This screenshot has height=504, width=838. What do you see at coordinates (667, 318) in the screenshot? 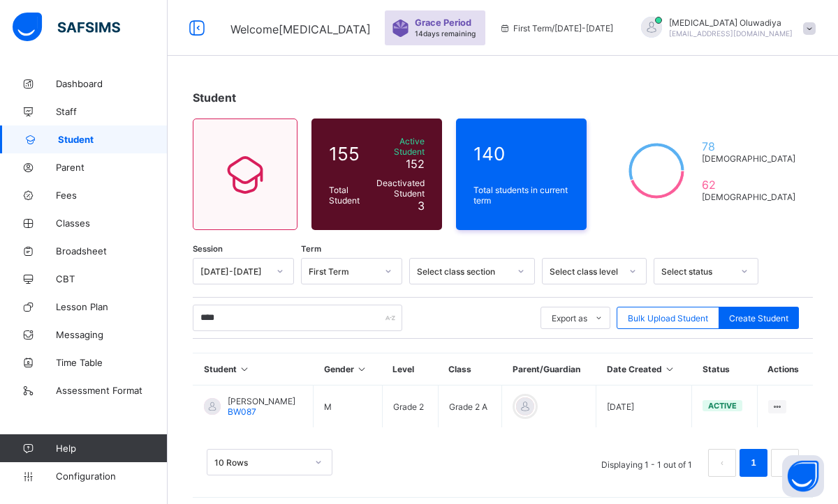
I see `span: Bulk Upload Student` at bounding box center [667, 318].